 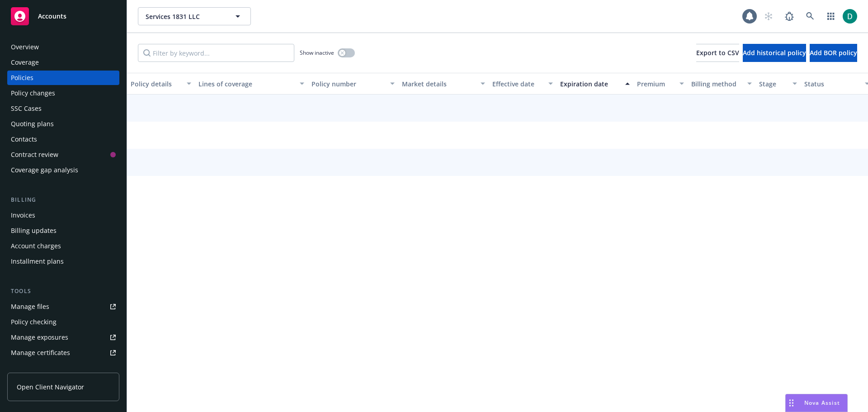 I want to click on a: Accounts, so click(x=64, y=16).